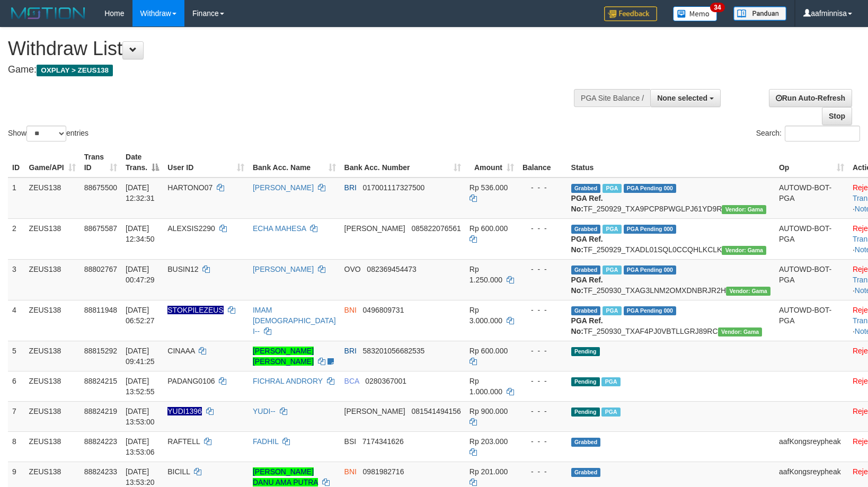  Describe the element at coordinates (350, 351) in the screenshot. I see `span: BRI` at that location.